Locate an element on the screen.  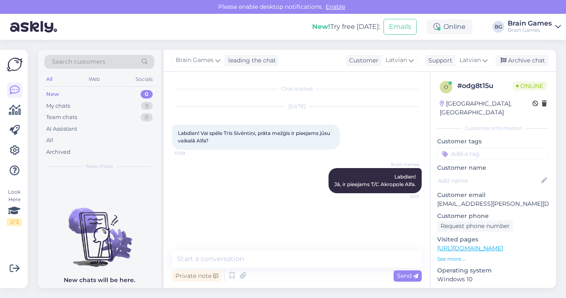
button: Emails is located at coordinates (400, 27).